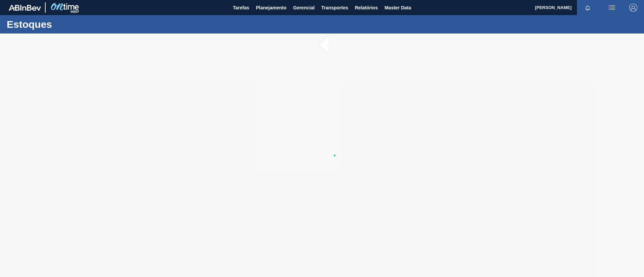  What do you see at coordinates (66, 24) in the screenshot?
I see `h1: Estoques` at bounding box center [66, 24].